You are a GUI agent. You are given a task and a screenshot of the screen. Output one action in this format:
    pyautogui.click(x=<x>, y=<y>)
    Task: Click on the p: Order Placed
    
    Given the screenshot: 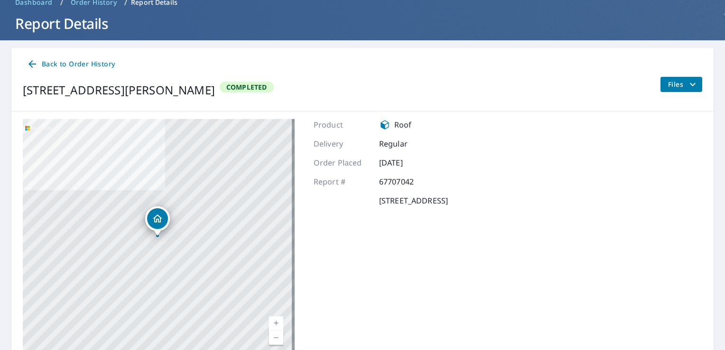 What is the action you would take?
    pyautogui.click(x=342, y=163)
    